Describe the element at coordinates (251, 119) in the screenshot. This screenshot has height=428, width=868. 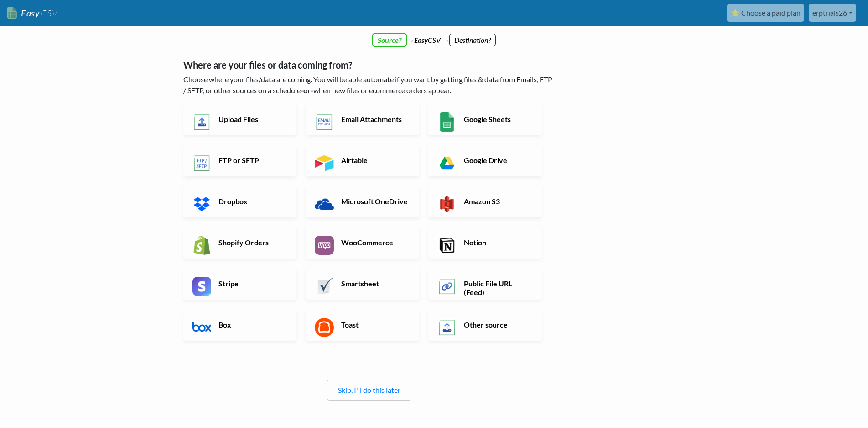
I see `h6: Upload Files` at that location.